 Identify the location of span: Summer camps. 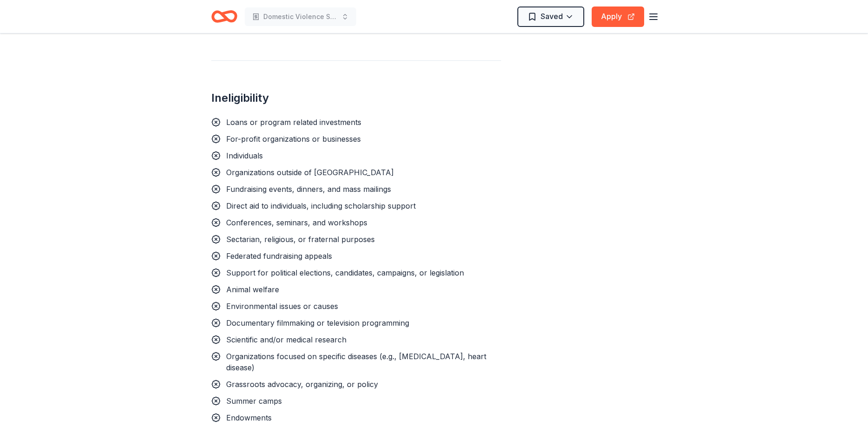
(255, 401).